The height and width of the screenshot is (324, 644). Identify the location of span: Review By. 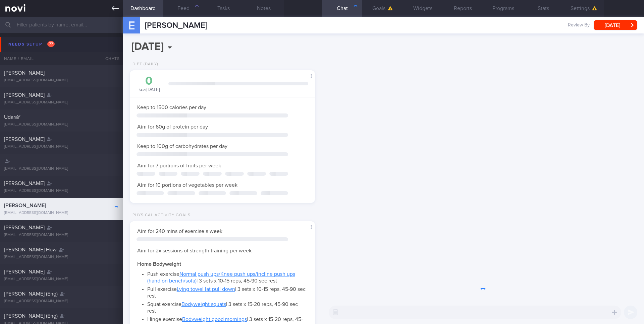
(578, 26).